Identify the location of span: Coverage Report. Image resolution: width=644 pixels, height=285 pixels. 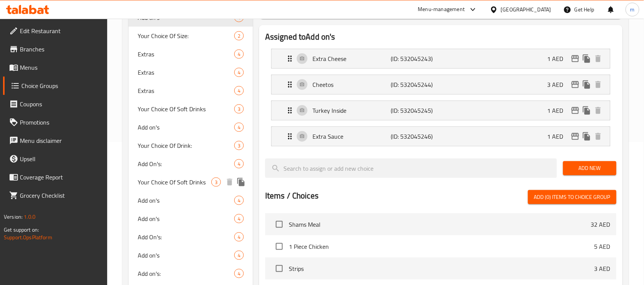
(60, 177).